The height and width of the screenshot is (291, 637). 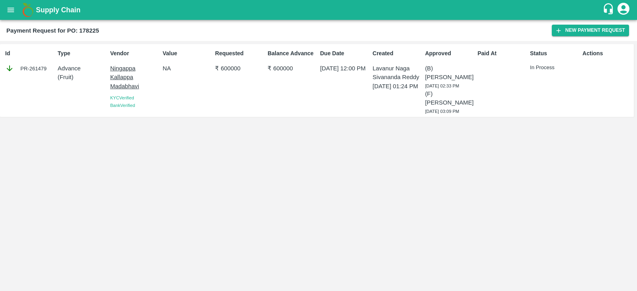 What do you see at coordinates (53, 31) in the screenshot?
I see `b: Payment Request for PO: 178225` at bounding box center [53, 31].